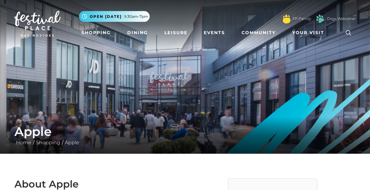 The image size is (370, 190). Describe the element at coordinates (310, 33) in the screenshot. I see `a: Your Visit` at that location.